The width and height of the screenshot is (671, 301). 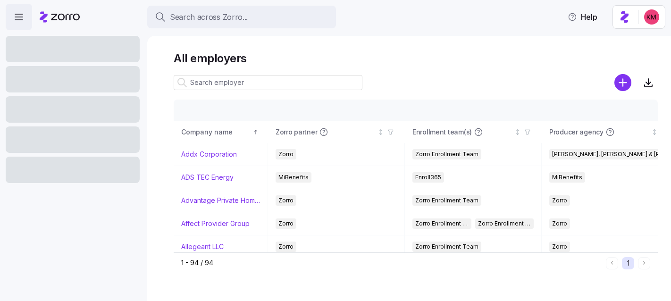 I want to click on span: Search across Zorro..., so click(x=209, y=17).